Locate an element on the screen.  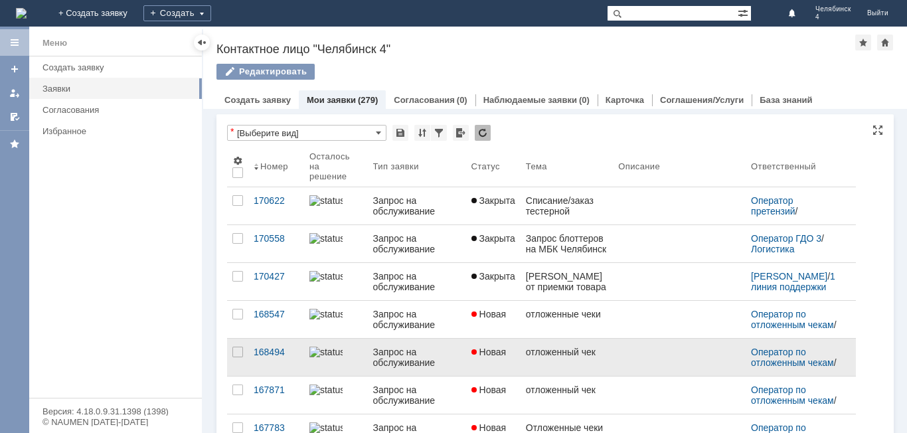
a: 168494 is located at coordinates (276, 357).